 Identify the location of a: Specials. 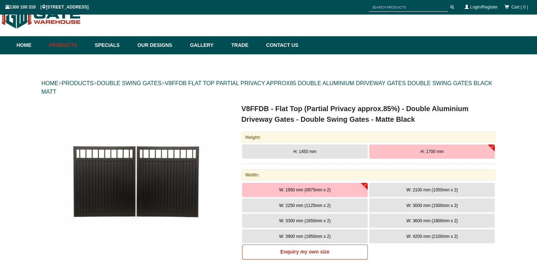
(113, 45).